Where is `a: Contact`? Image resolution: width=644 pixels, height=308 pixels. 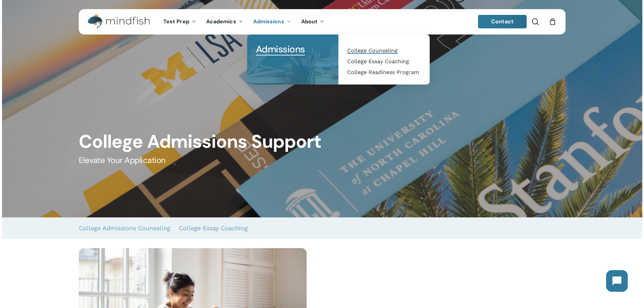
a: Contact is located at coordinates (502, 22).